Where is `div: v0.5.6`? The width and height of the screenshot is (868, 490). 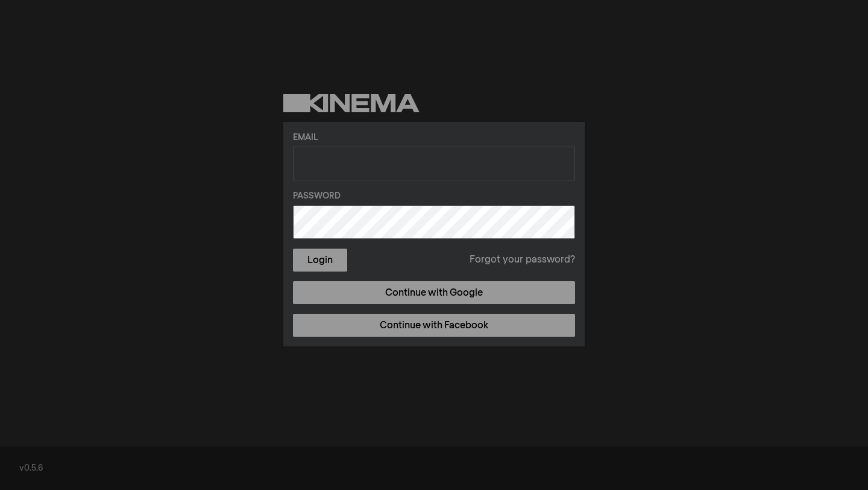
div: v0.5.6 is located at coordinates (434, 468).